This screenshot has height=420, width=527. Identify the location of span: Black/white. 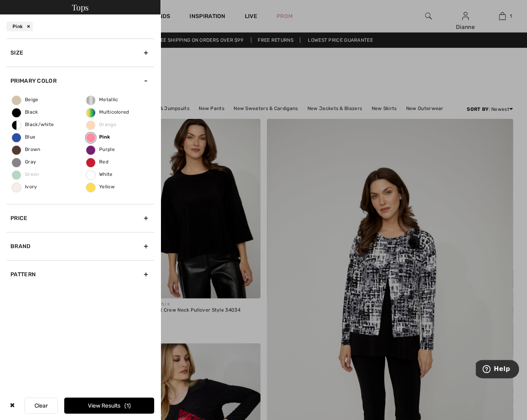
(33, 125).